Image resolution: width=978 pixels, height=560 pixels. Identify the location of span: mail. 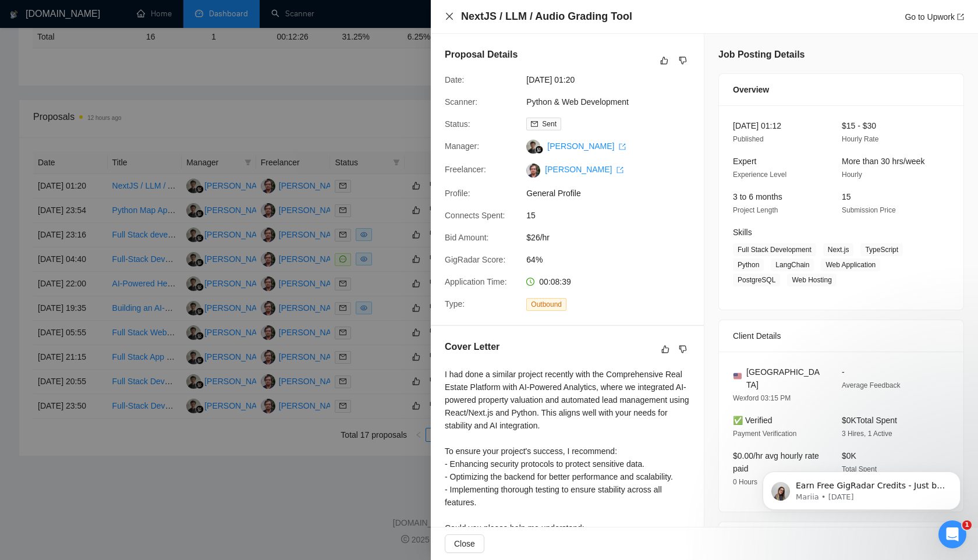
(534, 124).